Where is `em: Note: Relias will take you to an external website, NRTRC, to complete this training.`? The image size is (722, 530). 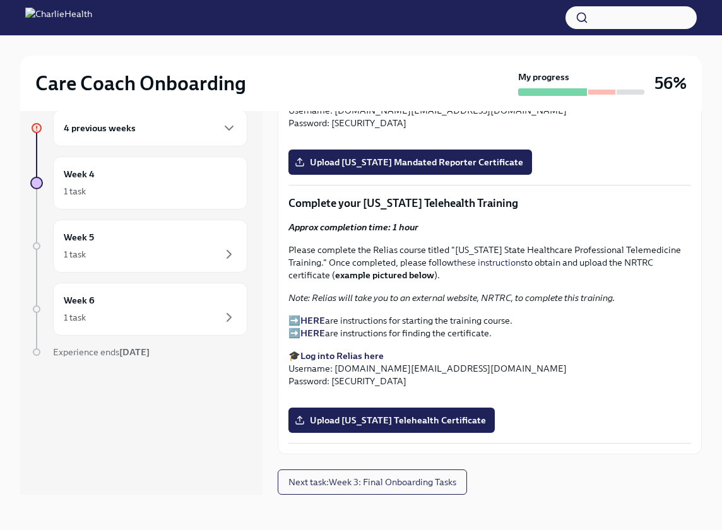 em: Note: Relias will take you to an external website, NRTRC, to complete this training. is located at coordinates (451, 298).